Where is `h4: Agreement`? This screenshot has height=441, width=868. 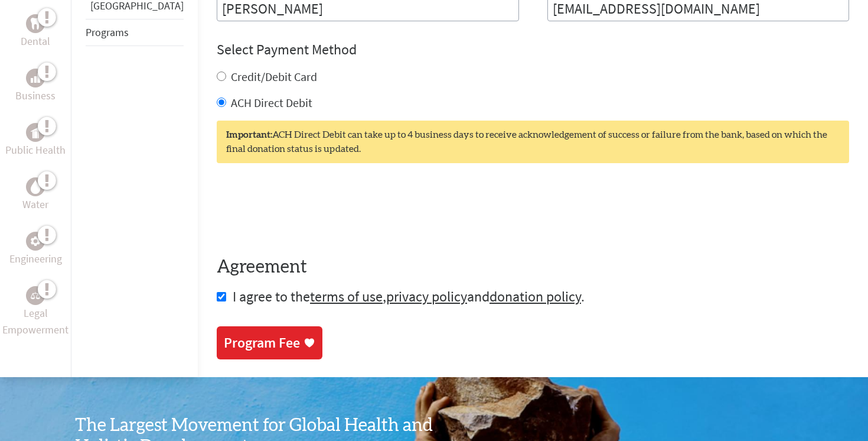 h4: Agreement is located at coordinates (533, 267).